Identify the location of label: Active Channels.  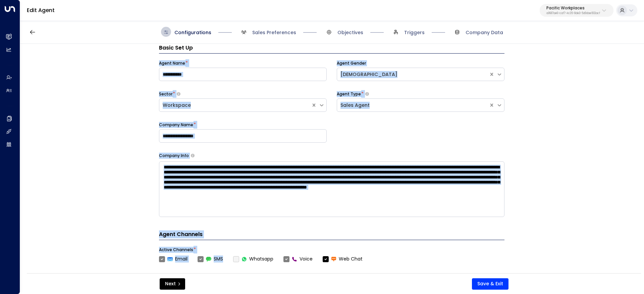
(176, 250).